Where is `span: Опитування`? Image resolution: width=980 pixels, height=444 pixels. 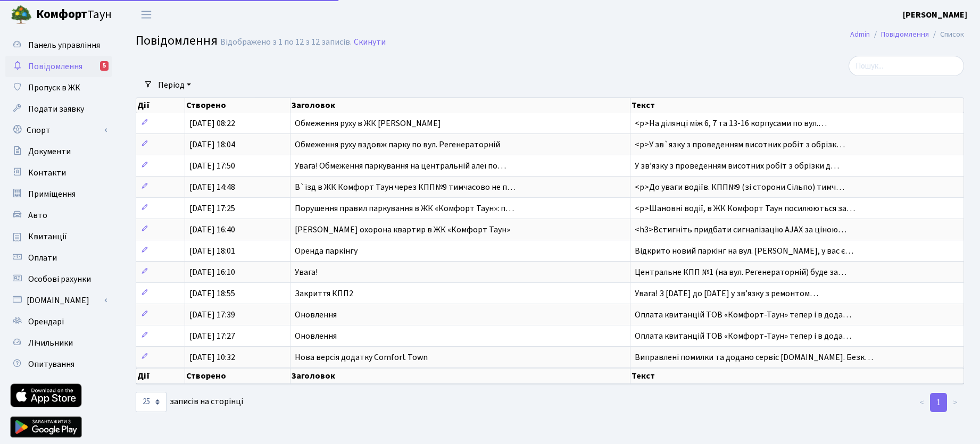
span: Опитування is located at coordinates (51, 364).